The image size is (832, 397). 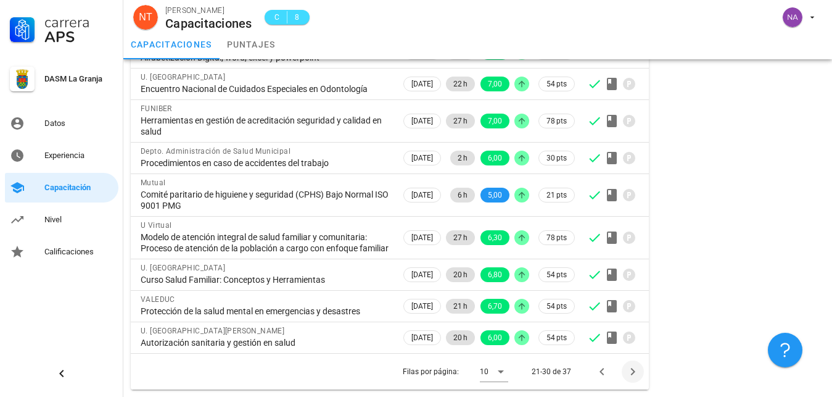 What do you see at coordinates (495, 237) in the screenshot?
I see `span: 6,30` at bounding box center [495, 237].